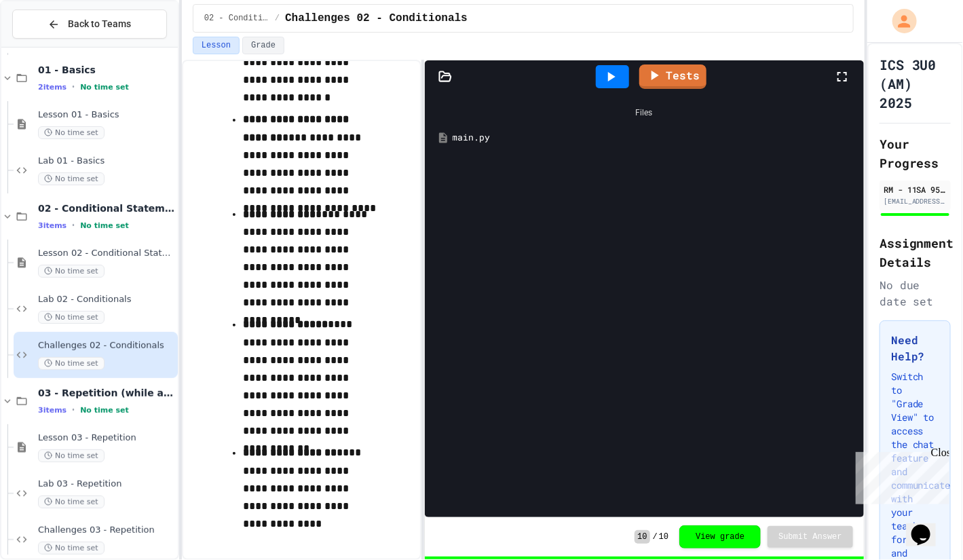  What do you see at coordinates (915, 153) in the screenshot?
I see `h2: Your Progress` at bounding box center [915, 153].